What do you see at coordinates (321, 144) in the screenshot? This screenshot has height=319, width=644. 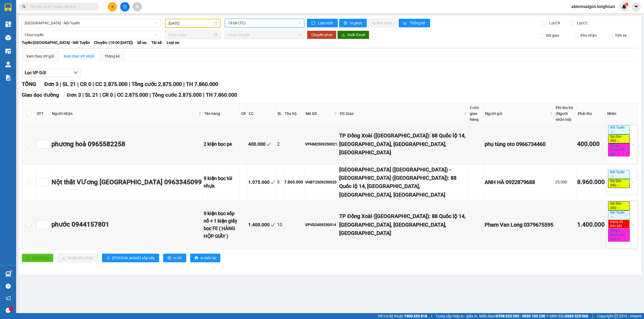 I see `div: VPHM2509250021` at bounding box center [321, 144].